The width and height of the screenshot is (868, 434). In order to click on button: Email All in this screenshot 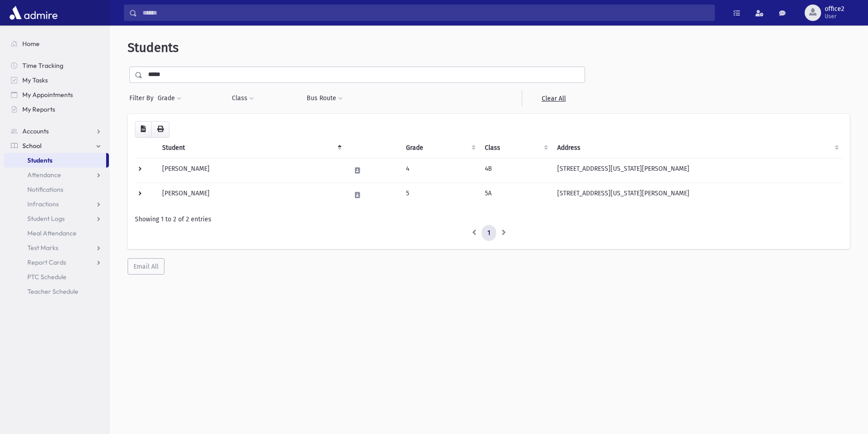, I will do `click(146, 266)`.